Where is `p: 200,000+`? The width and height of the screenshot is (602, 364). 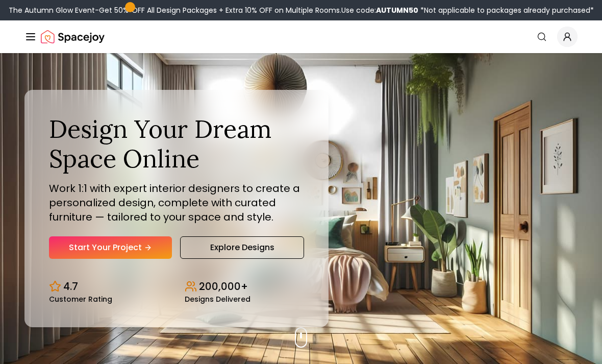 p: 200,000+ is located at coordinates (223, 286).